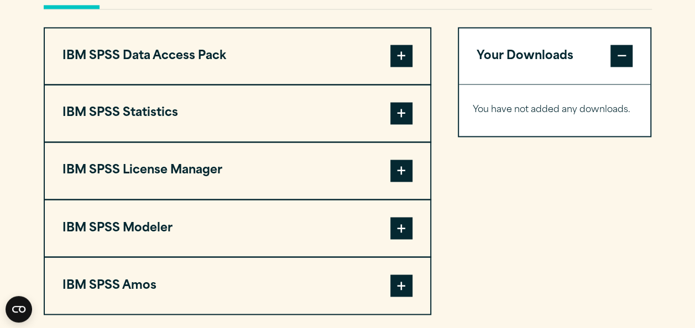  Describe the element at coordinates (555, 56) in the screenshot. I see `button: Your Downloads` at that location.